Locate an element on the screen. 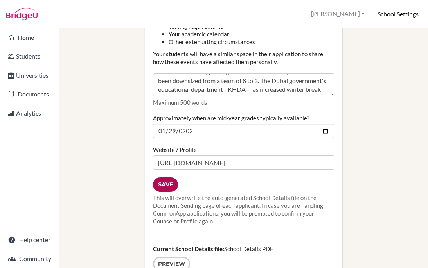  label: Website / Profile is located at coordinates (175, 150).